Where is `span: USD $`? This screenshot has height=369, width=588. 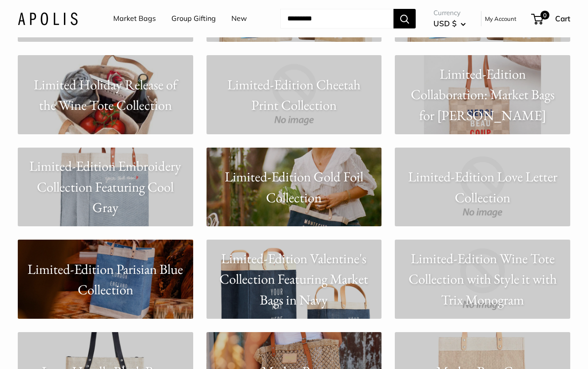
span: USD $ is located at coordinates (445, 23).